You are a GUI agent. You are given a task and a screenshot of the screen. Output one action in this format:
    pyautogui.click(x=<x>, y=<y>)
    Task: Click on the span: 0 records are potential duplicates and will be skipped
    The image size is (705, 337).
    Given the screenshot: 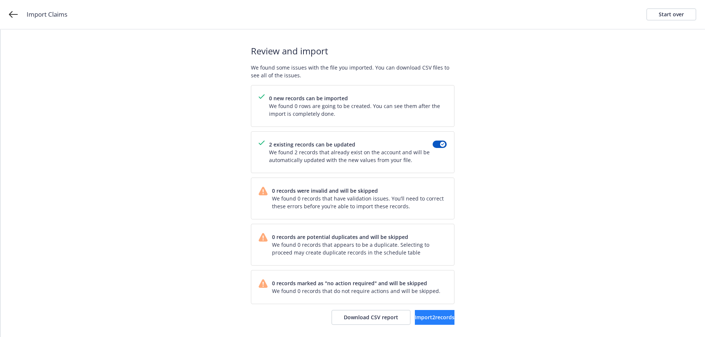 What is the action you would take?
    pyautogui.click(x=359, y=237)
    